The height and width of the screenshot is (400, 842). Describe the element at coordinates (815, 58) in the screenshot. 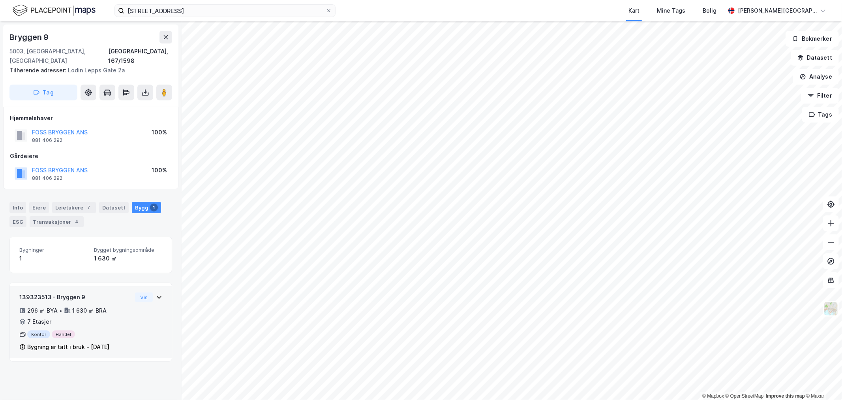

I see `button: Datasett` at that location.